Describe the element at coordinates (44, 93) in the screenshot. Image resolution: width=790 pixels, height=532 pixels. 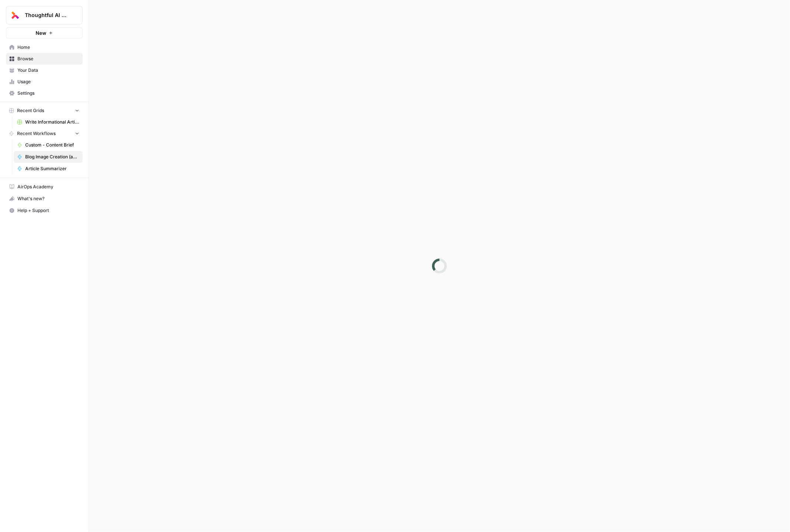
I see `a: Settings` at that location.